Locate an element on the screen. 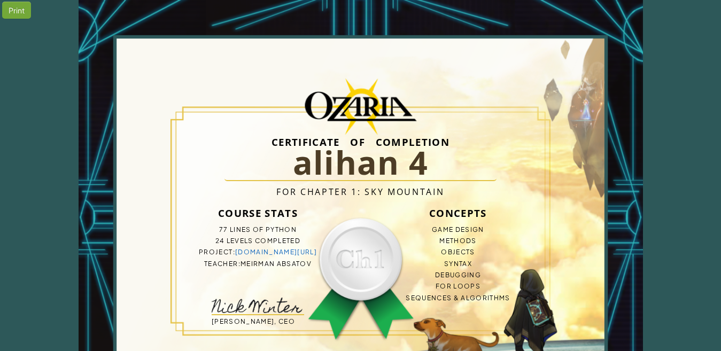  span: Project is located at coordinates (215, 252).